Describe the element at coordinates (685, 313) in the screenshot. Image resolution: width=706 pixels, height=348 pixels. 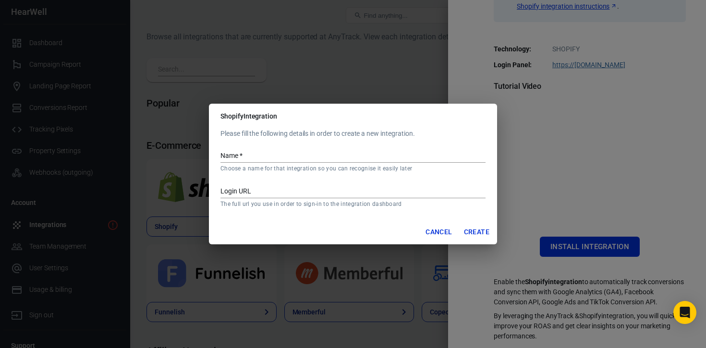
I see `div: Open Intercom Messenger` at that location.